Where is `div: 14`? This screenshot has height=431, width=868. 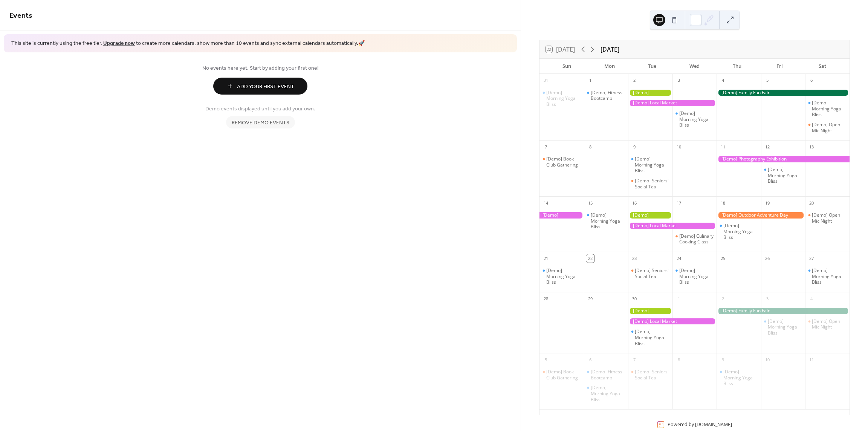 div: 14 is located at coordinates (546, 203).